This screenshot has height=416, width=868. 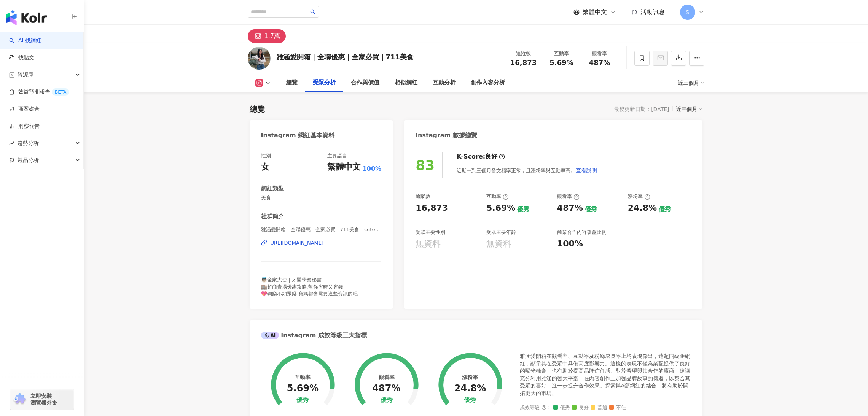 What do you see at coordinates (298, 135) in the screenshot?
I see `div: Instagram 網紅基本資料` at bounding box center [298, 135].